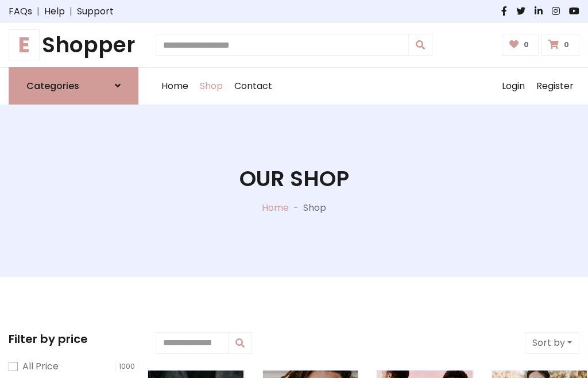 The height and width of the screenshot is (378, 588). What do you see at coordinates (211, 87) in the screenshot?
I see `a: Shop` at bounding box center [211, 87].